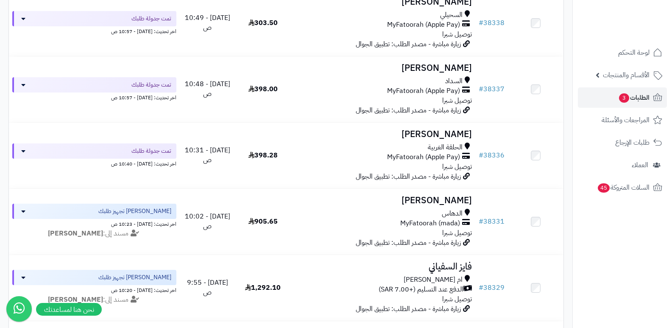  What do you see at coordinates (451, 15) in the screenshot?
I see `span: السحيلي` at bounding box center [451, 15].